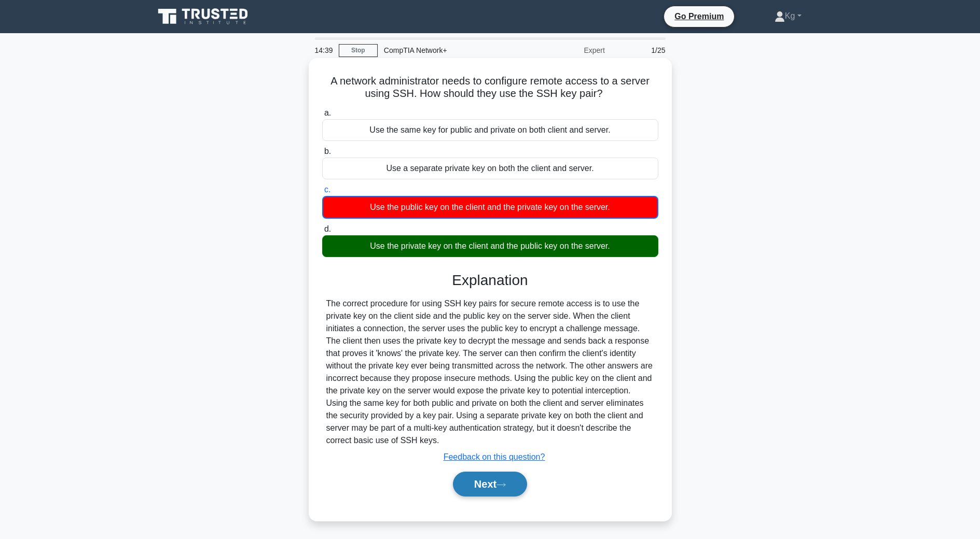  What do you see at coordinates (357, 50) in the screenshot?
I see `a: Stop` at bounding box center [357, 50].